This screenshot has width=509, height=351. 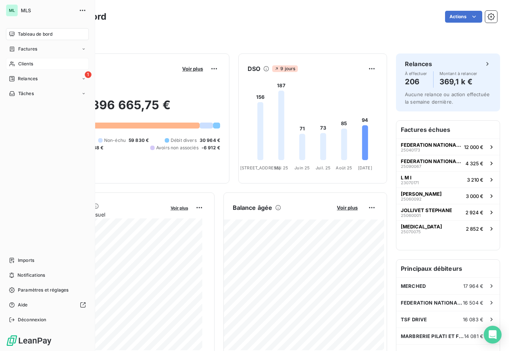 What do you see at coordinates (104, 214) in the screenshot?
I see `span: Chiffre d'affaires mensuel` at bounding box center [104, 214].